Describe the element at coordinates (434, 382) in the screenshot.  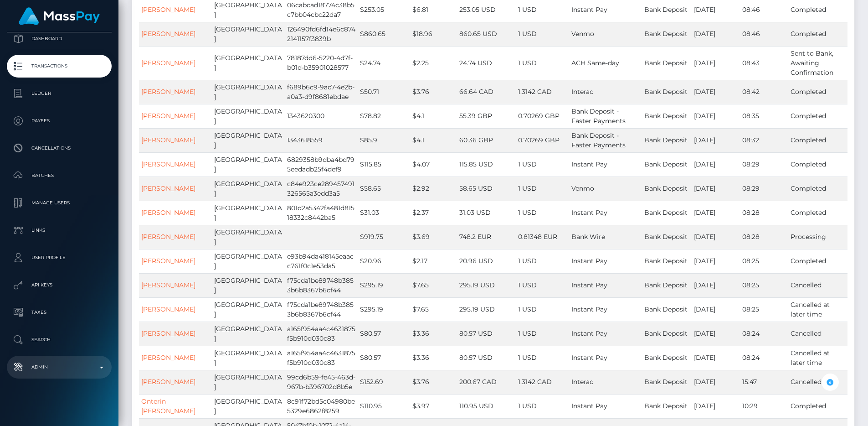
I see `td: $3.76` at that location.